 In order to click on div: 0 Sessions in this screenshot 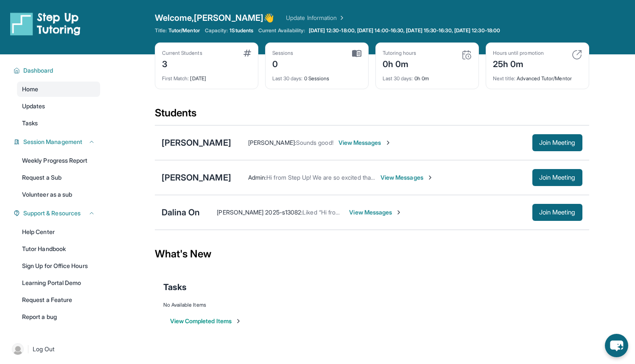, I will do `click(317, 76)`.